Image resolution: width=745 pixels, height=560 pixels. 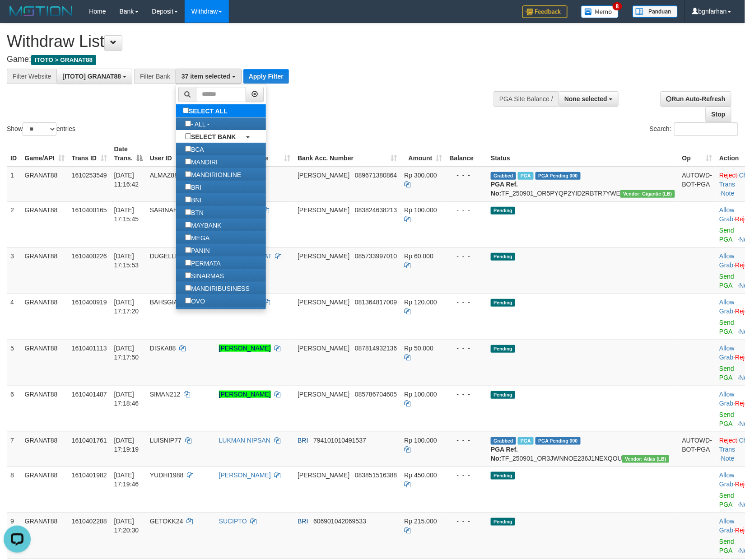 What do you see at coordinates (64, 60) in the screenshot?
I see `span: ITOTO > GRANAT88` at bounding box center [64, 60].